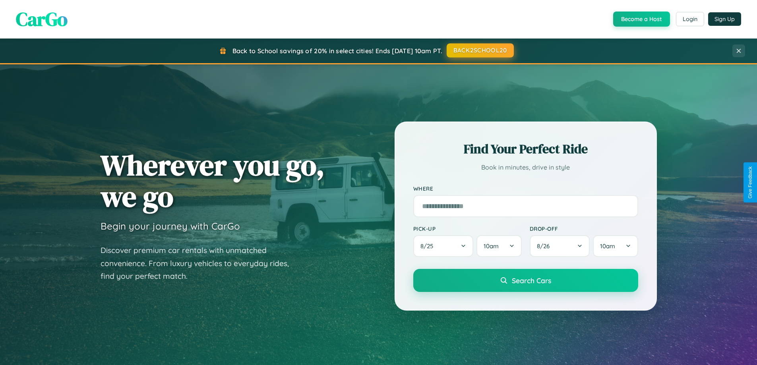 The height and width of the screenshot is (365, 757). Describe the element at coordinates (429, 246) in the screenshot. I see `span: 8 / 25` at that location.